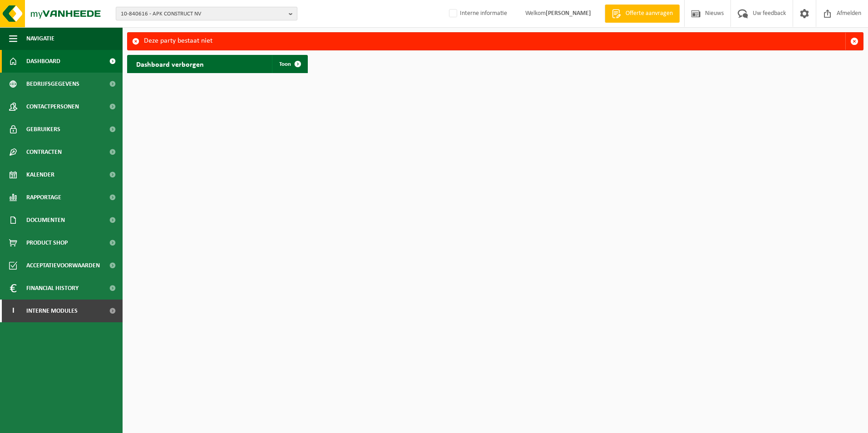 This screenshot has width=868, height=433. What do you see at coordinates (41, 39) in the screenshot?
I see `span: Navigatie` at bounding box center [41, 39].